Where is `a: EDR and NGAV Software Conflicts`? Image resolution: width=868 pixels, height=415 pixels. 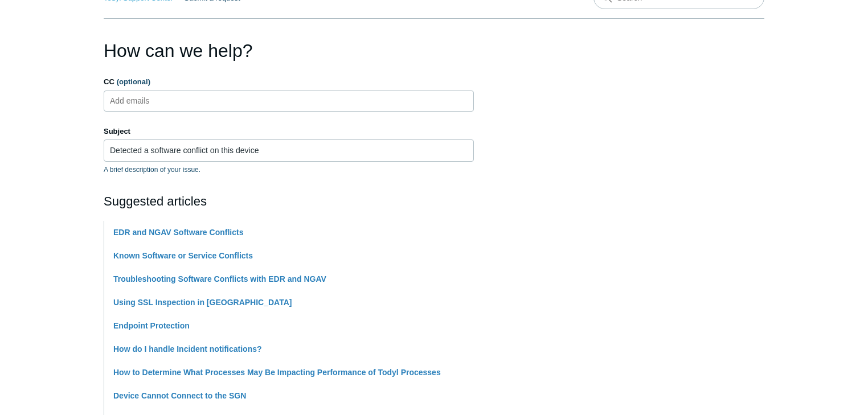
a: EDR and NGAV Software Conflicts is located at coordinates (178, 233).